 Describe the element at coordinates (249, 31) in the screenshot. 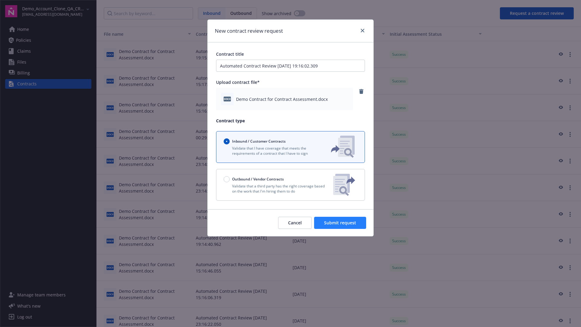

I see `h1: New contract review request` at that location.